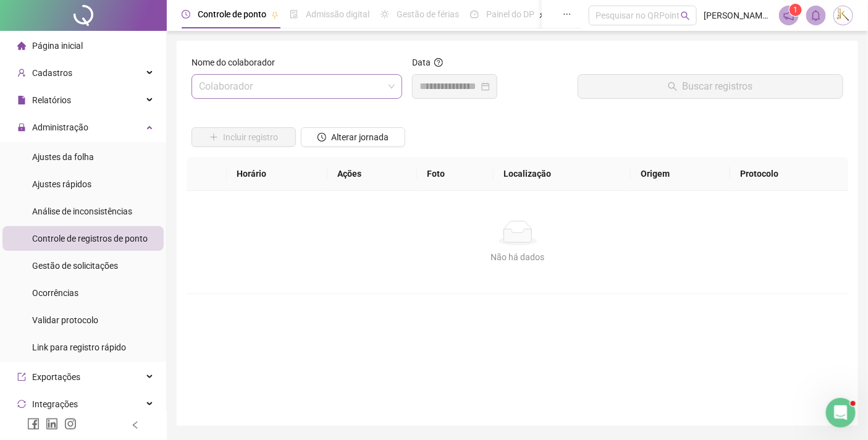 This screenshot has width=868, height=440. I want to click on span: Gestão de solicitações, so click(75, 266).